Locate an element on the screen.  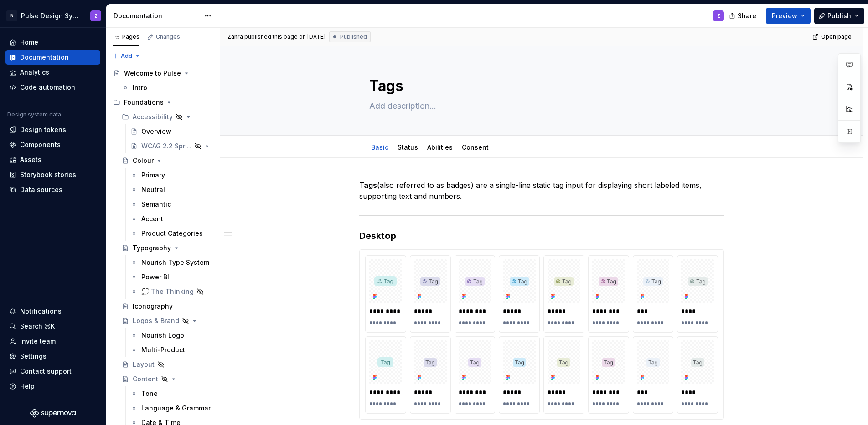
button: Share is located at coordinates (743, 16).